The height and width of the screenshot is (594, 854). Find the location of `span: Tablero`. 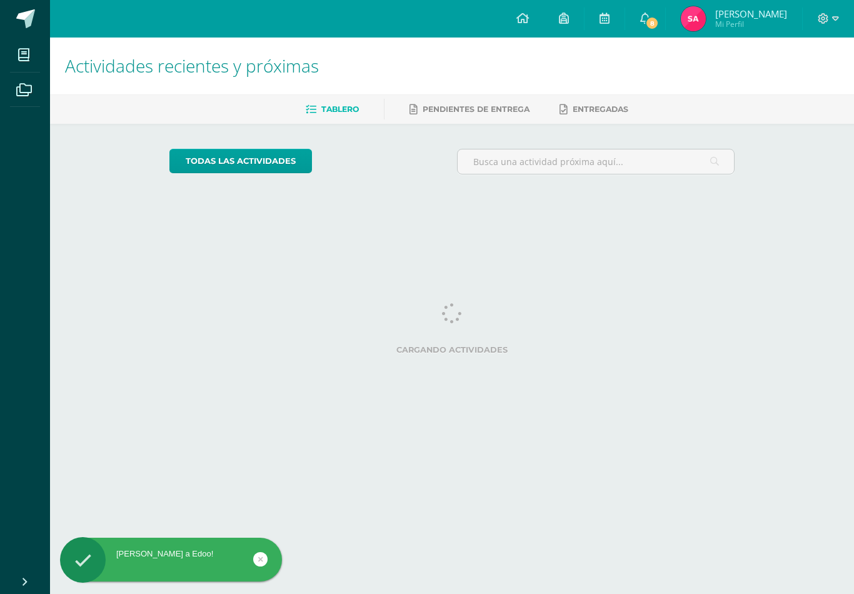

span: Tablero is located at coordinates (340, 109).